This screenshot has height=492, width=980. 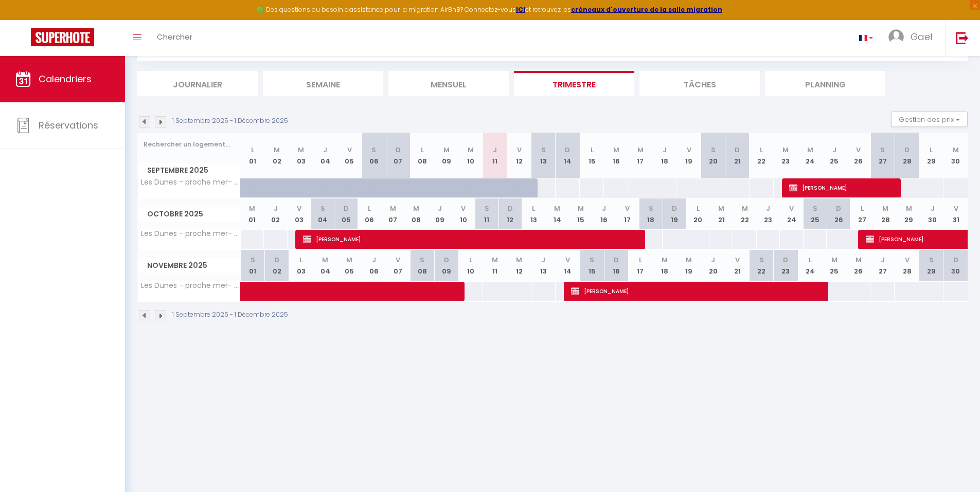 What do you see at coordinates (962, 37) in the screenshot?
I see `img: logout` at bounding box center [962, 37].